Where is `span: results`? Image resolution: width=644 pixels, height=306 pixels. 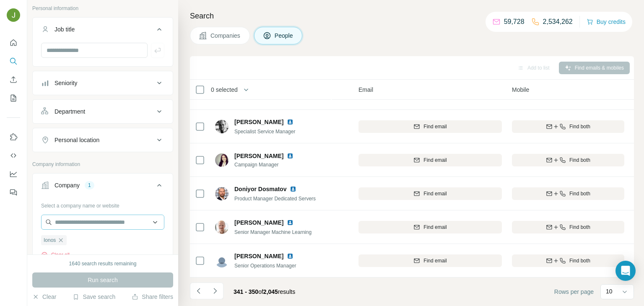 span: results is located at coordinates (264, 291).